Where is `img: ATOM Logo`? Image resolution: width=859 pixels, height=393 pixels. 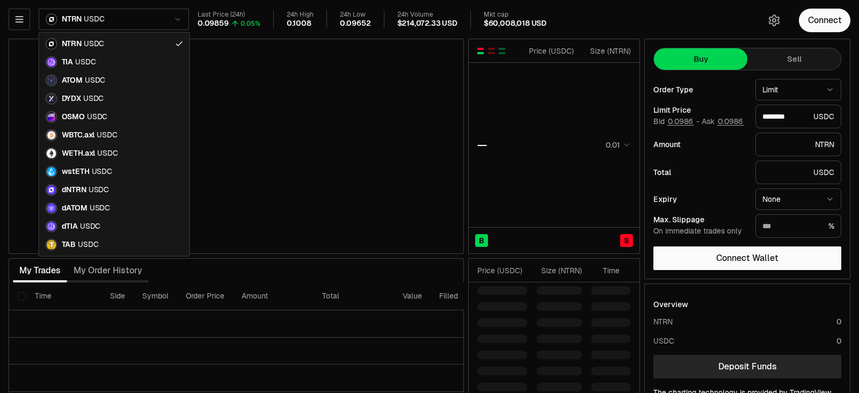 img: ATOM Logo is located at coordinates (52, 81).